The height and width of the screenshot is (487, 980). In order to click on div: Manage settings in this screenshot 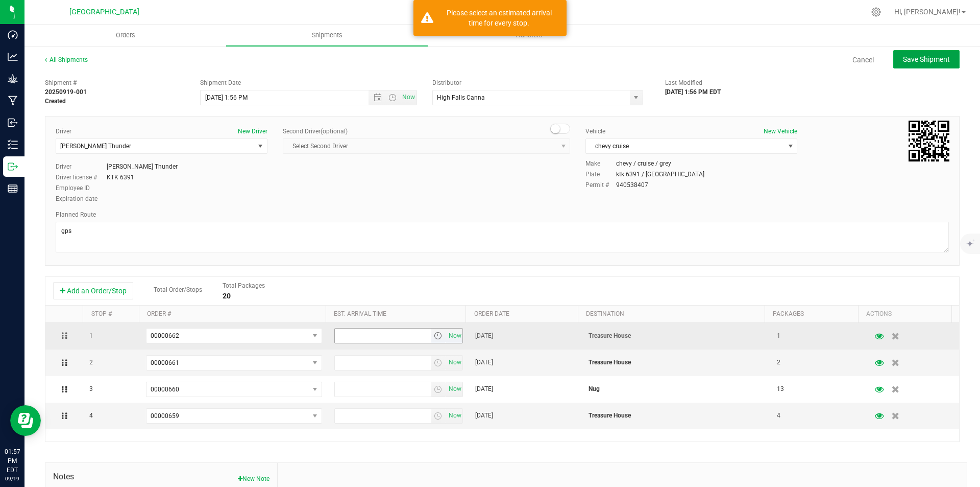, I will do `click(875, 12)`.